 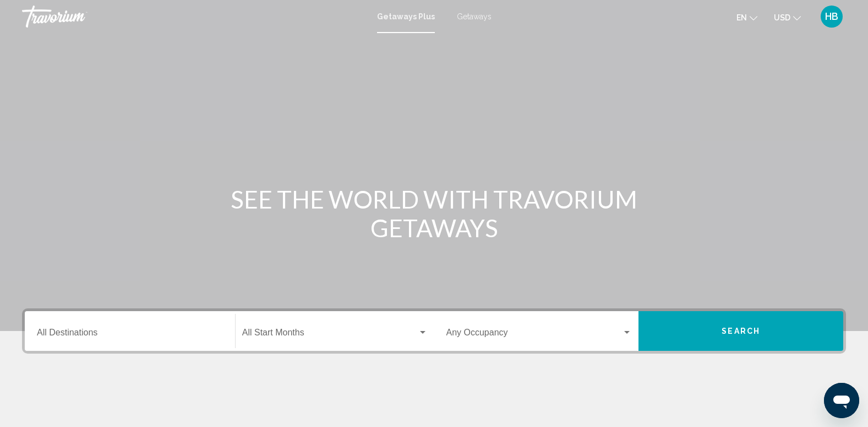 I want to click on button: Change currency, so click(x=788, y=17).